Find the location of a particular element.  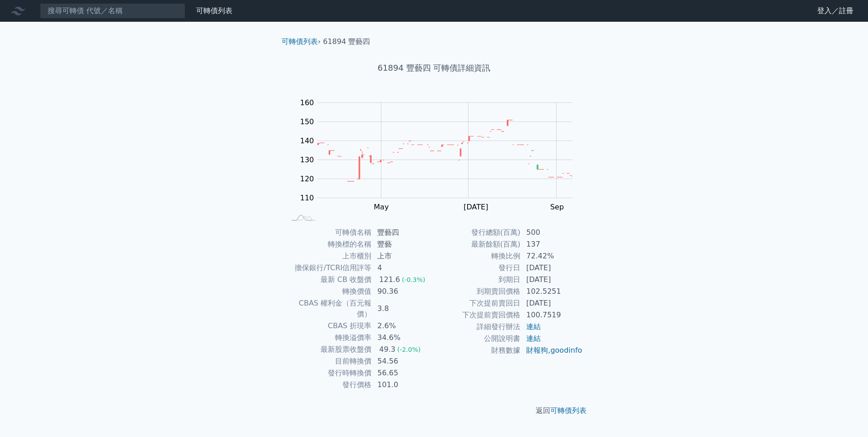

td: 90.36 is located at coordinates (403, 292).